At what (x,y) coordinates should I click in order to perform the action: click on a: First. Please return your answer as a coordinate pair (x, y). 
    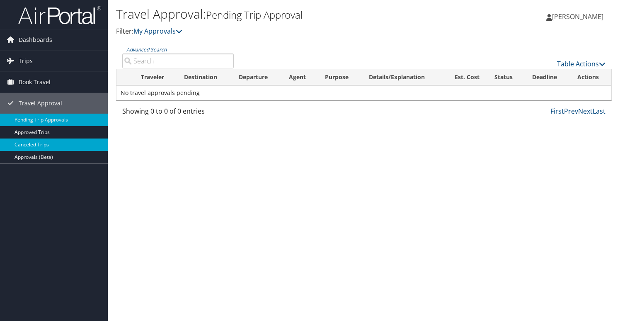
    Looking at the image, I should click on (557, 111).